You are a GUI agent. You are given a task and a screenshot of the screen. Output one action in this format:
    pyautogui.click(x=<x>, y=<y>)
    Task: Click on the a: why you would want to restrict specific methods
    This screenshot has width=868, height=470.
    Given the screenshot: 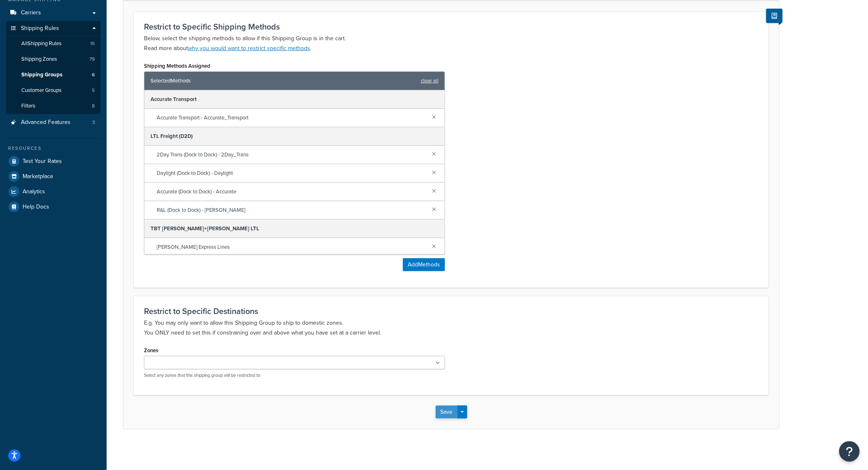 What is the action you would take?
    pyautogui.click(x=249, y=48)
    